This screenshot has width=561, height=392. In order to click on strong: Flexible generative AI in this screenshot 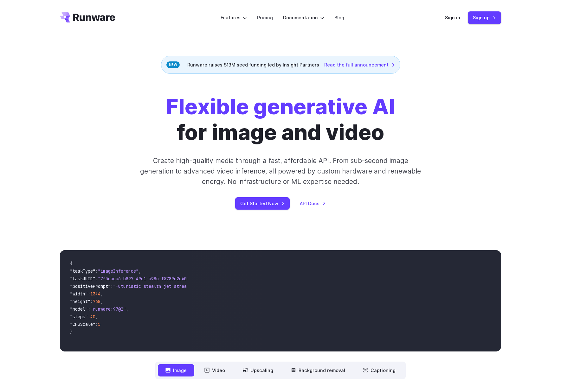, I will do `click(280, 106)`.